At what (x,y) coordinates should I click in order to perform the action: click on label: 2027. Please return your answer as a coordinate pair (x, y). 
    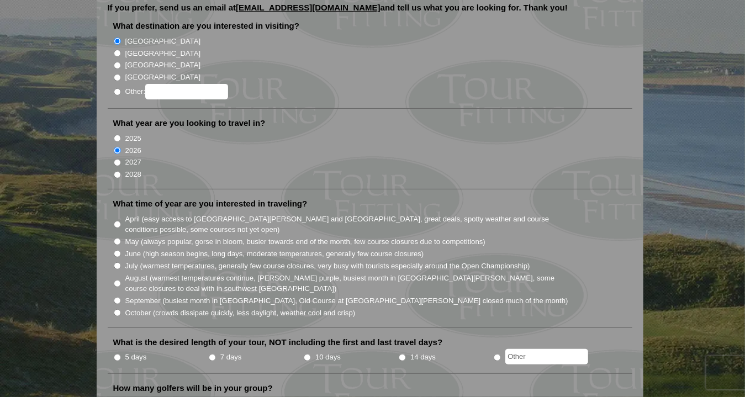
    Looking at the image, I should click on (133, 162).